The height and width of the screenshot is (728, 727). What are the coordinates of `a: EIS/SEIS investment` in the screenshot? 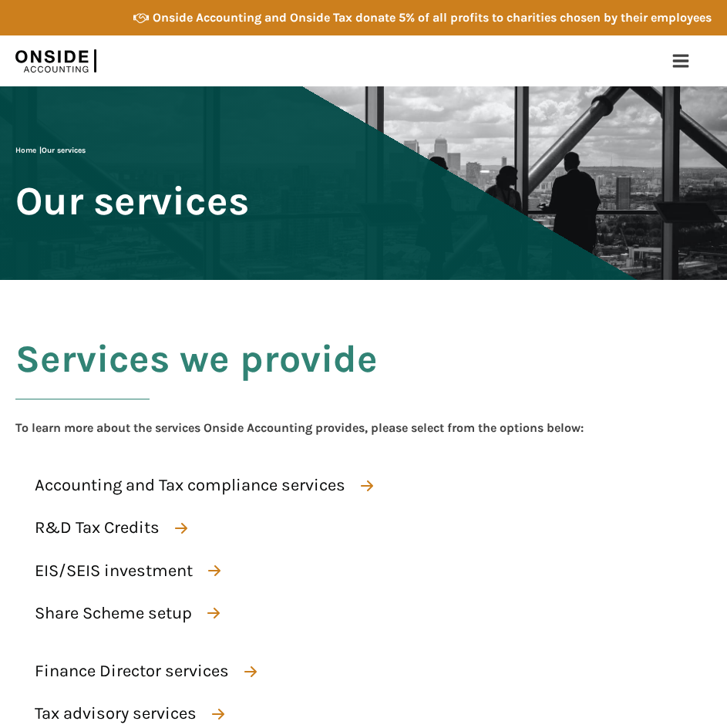 It's located at (125, 571).